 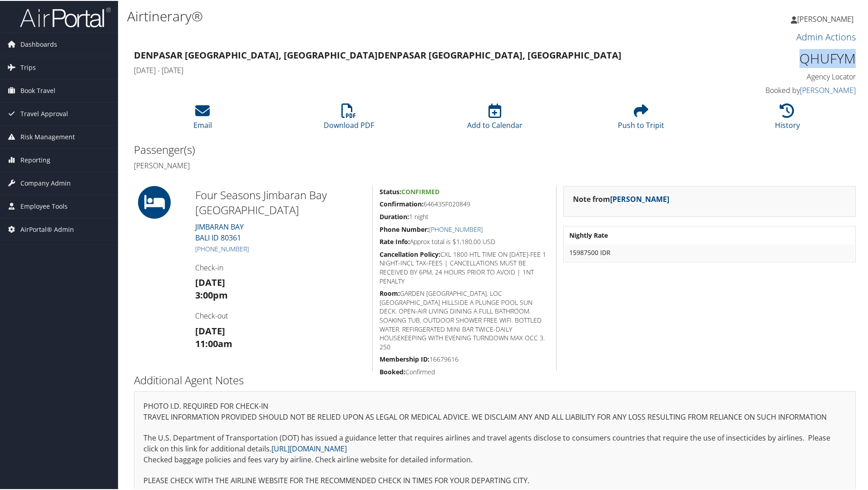 What do you see at coordinates (465, 359) in the screenshot?
I see `h5: 16679616` at bounding box center [465, 359].